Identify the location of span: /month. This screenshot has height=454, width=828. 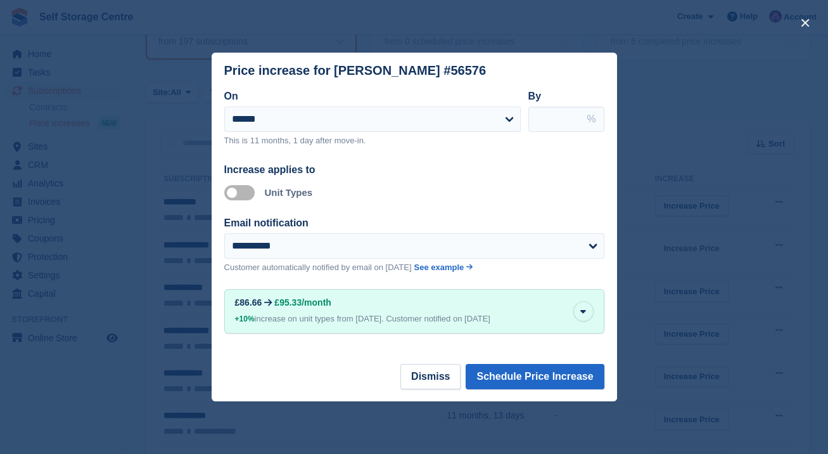
(316, 302).